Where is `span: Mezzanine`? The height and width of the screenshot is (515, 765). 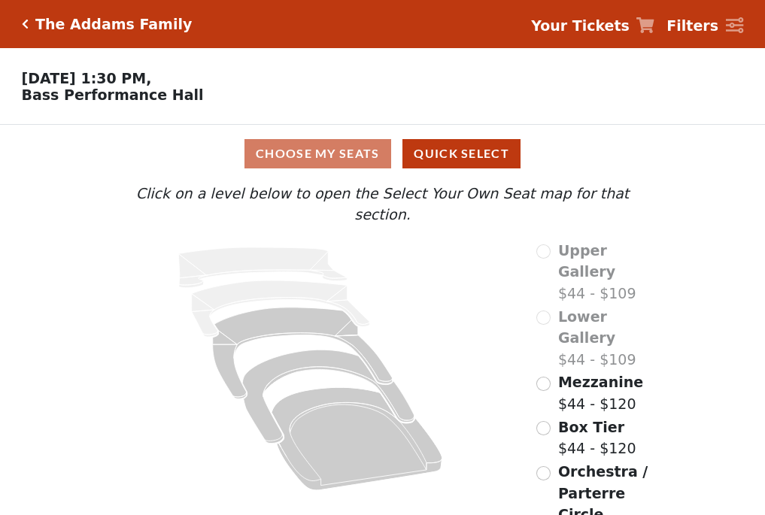
span: Mezzanine is located at coordinates (600, 382).